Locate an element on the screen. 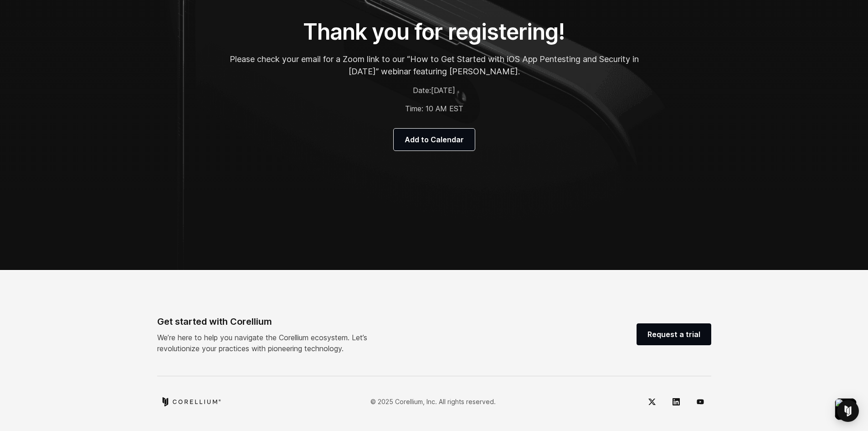 This screenshot has height=431, width=868. p: © 2025 Corellium, Inc. All rights reserved. is located at coordinates (433, 401).